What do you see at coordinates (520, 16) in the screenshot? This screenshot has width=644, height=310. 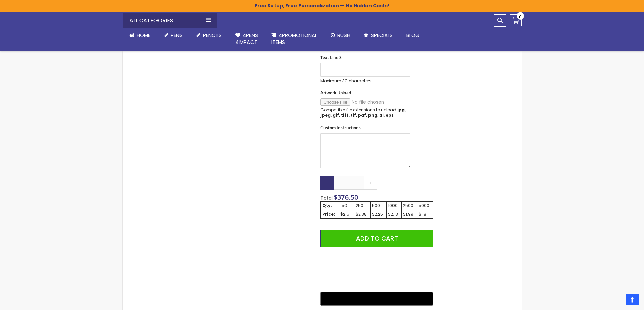 I see `span: 0` at bounding box center [520, 16].